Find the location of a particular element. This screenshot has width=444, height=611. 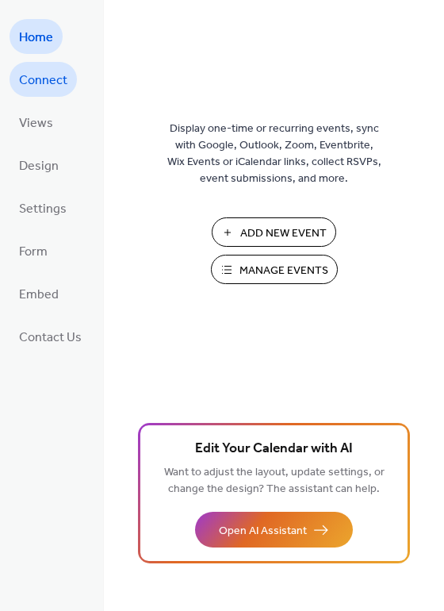

span: Want to adjust the layout, update settings, or change the design? The assistant can help. is located at coordinates (275, 481).